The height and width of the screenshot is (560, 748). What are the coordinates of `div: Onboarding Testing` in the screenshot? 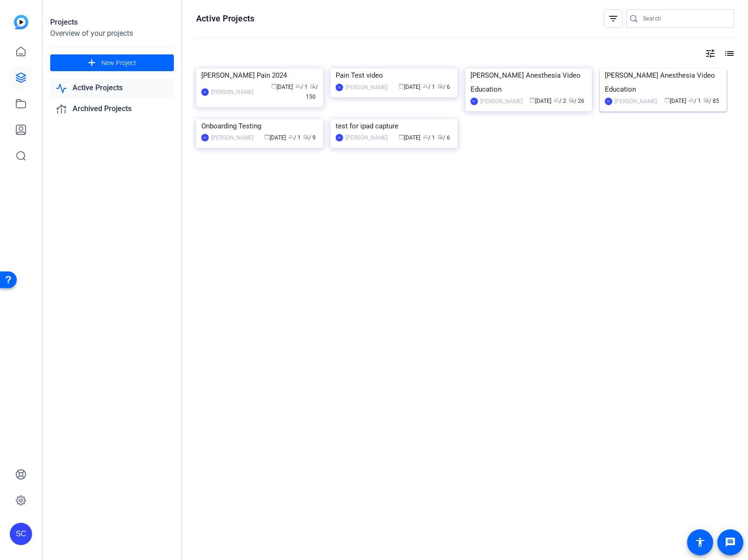 It's located at (259, 126).